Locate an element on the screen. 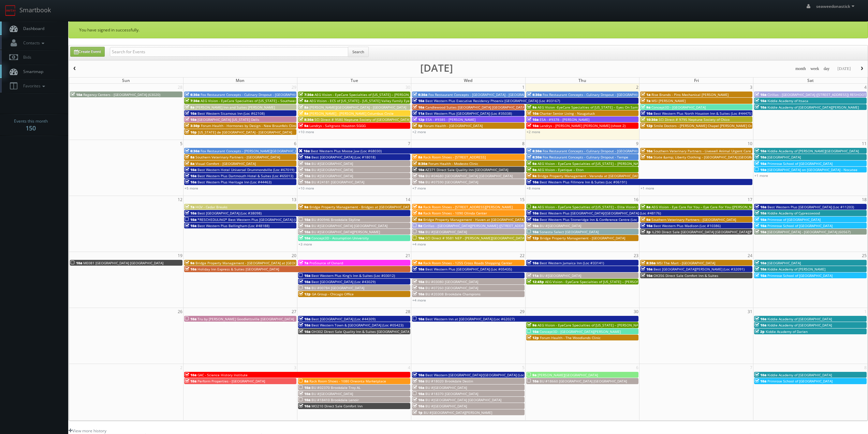 This screenshot has width=868, height=434. span: AEG Vision - Eyetique – Eton is located at coordinates (560, 170).